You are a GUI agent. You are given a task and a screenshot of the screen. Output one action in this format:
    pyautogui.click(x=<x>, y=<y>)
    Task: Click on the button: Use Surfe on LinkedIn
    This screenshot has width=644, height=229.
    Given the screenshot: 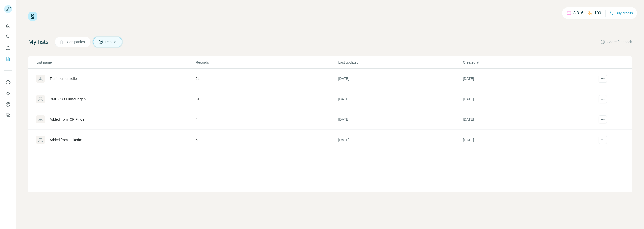 What is the action you would take?
    pyautogui.click(x=8, y=82)
    